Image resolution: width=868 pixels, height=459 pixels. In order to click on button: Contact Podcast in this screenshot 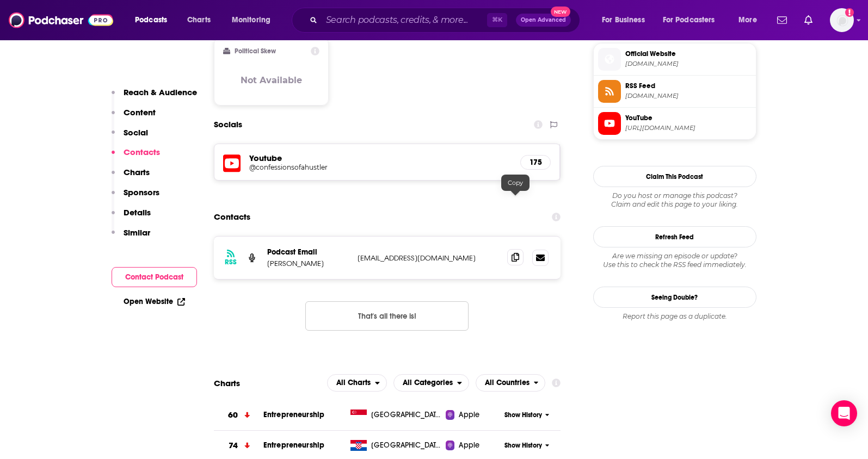, I will do `click(154, 277)`.